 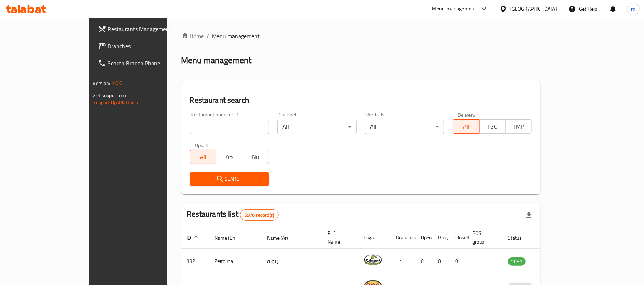 What do you see at coordinates (493, 127) in the screenshot?
I see `button: TGO` at bounding box center [493, 127].